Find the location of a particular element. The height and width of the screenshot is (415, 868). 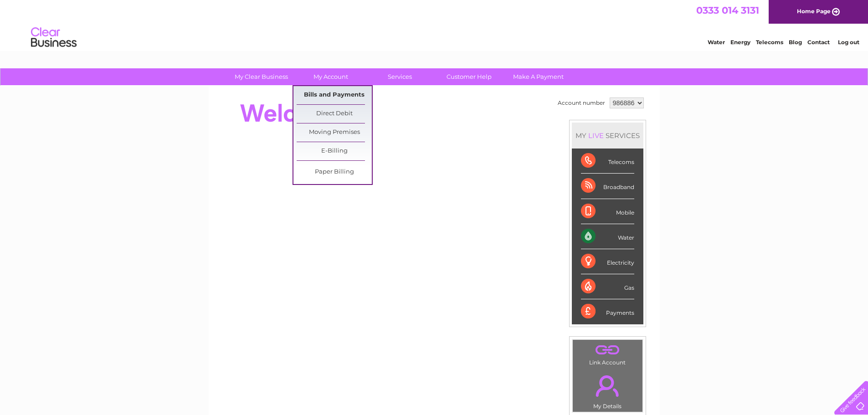

a: Log out is located at coordinates (848, 42).